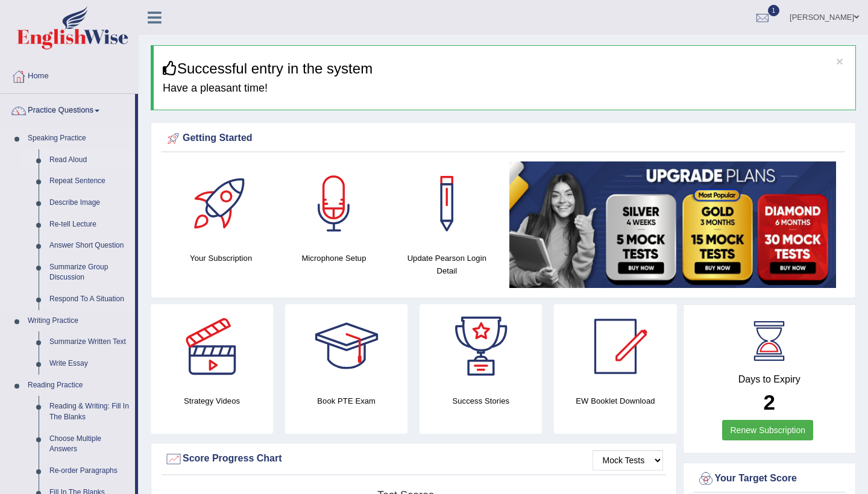 This screenshot has width=868, height=494. What do you see at coordinates (89, 160) in the screenshot?
I see `a: Read Aloud` at bounding box center [89, 160].